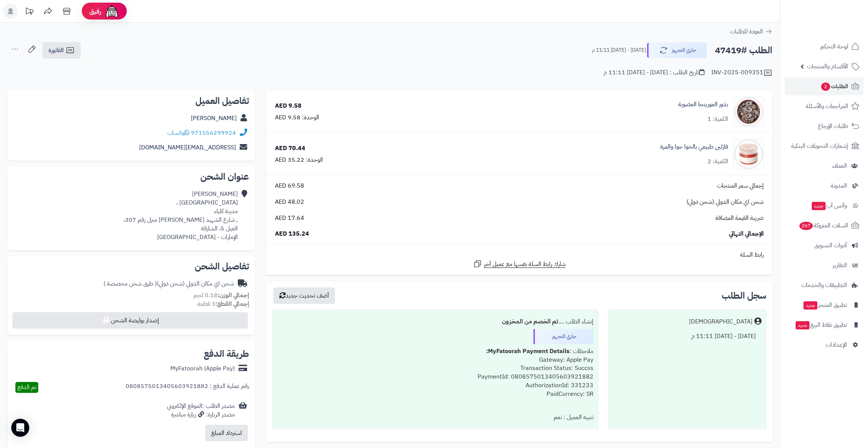 The height and width of the screenshot is (448, 868). I want to click on span: تطبيق المتجر, so click(825, 305).